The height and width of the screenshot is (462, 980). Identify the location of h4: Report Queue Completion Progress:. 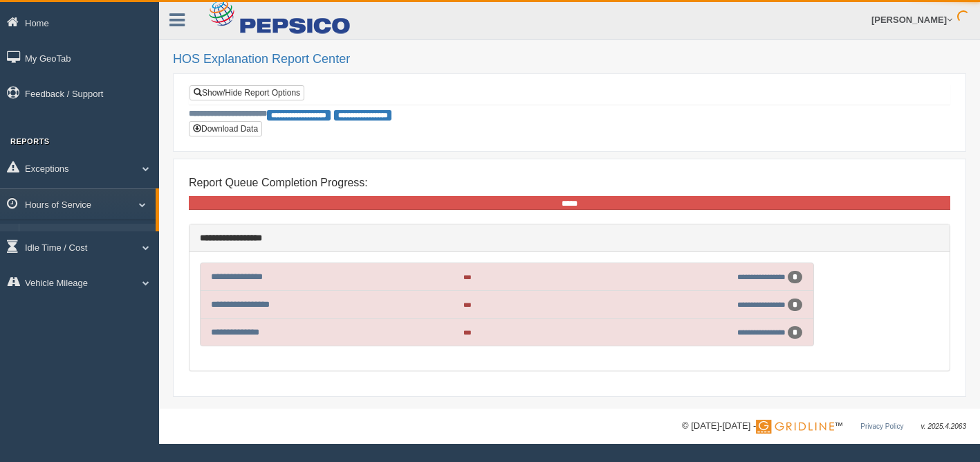
(570, 183).